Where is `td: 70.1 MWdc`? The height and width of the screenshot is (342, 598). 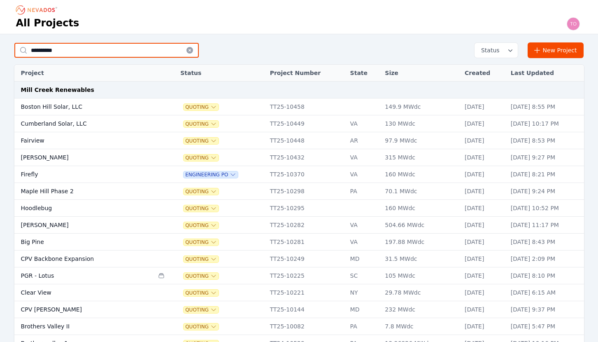 td: 70.1 MWdc is located at coordinates (421, 191).